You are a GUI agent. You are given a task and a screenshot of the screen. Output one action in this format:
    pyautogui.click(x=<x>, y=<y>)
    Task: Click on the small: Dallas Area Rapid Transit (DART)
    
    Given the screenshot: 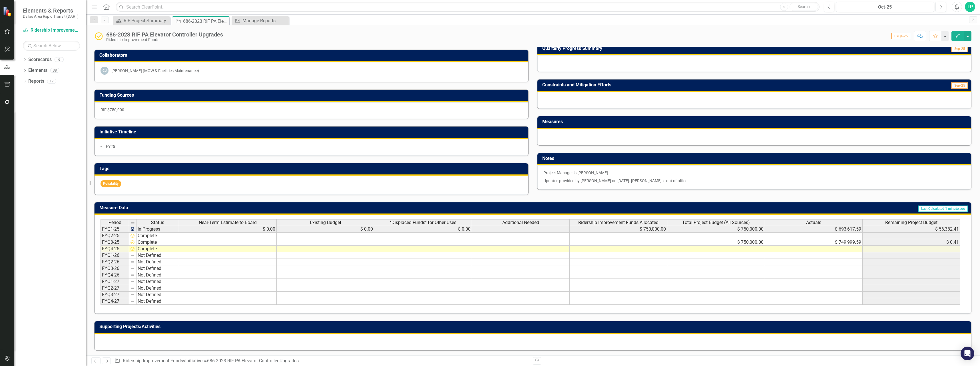 What is the action you would take?
    pyautogui.click(x=50, y=16)
    